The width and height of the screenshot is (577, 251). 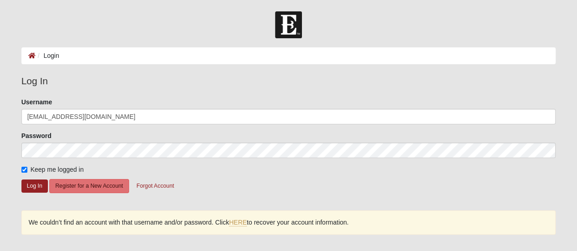 What do you see at coordinates (37, 102) in the screenshot?
I see `label: Username` at bounding box center [37, 102].